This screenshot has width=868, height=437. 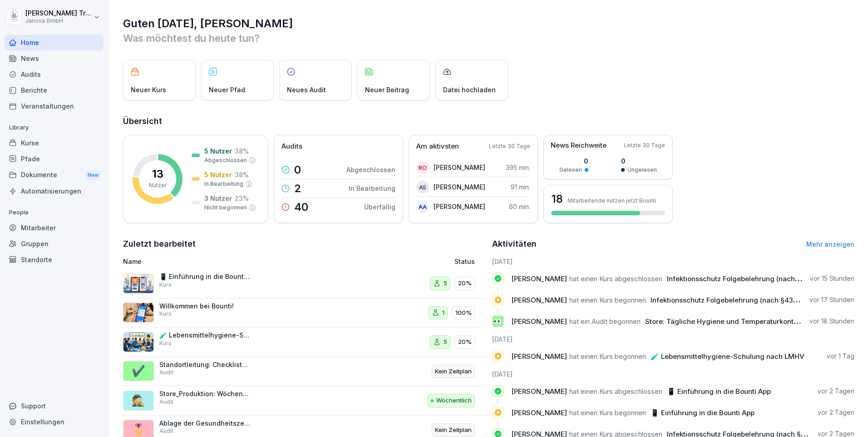 I want to click on p: 13, so click(x=158, y=174).